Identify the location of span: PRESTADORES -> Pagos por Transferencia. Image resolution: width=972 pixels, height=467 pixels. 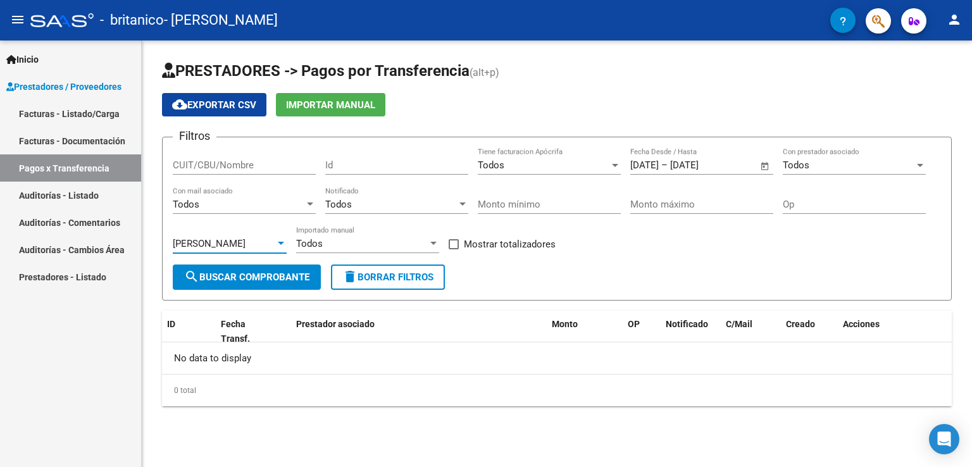
(316, 71).